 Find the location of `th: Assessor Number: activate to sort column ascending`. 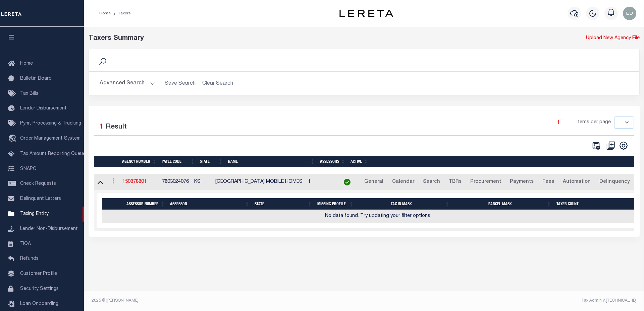

th: Assessor Number: activate to sort column ascending is located at coordinates (146, 204).